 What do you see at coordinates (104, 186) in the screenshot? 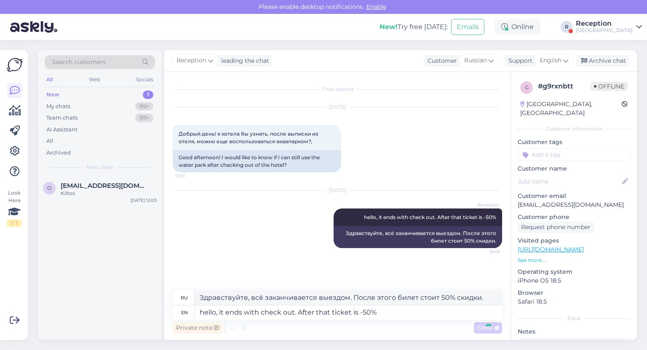
I see `span: omkaradas@protonmail.com` at bounding box center [104, 186].